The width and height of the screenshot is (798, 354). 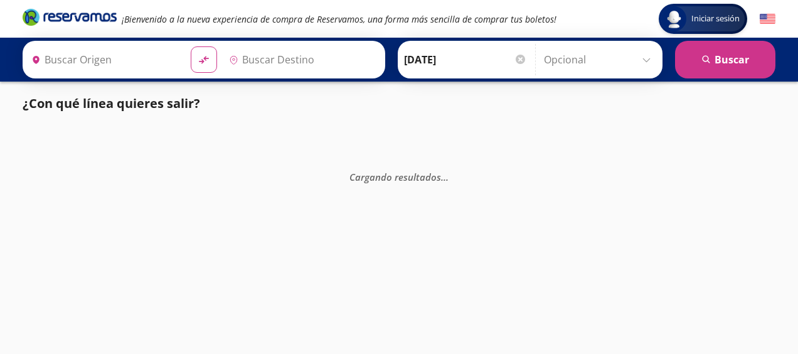 What do you see at coordinates (111, 104) in the screenshot?
I see `p: ¿Con qué línea quieres salir?` at bounding box center [111, 104].